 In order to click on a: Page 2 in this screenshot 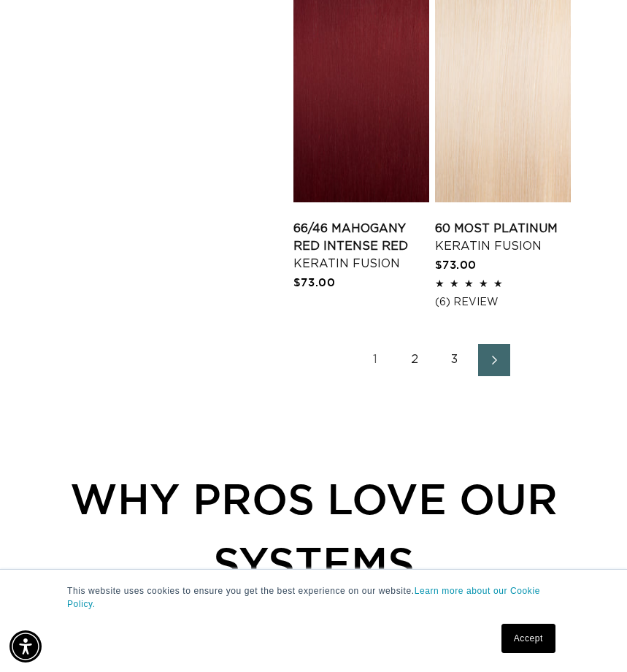, I will do `click(415, 360)`.